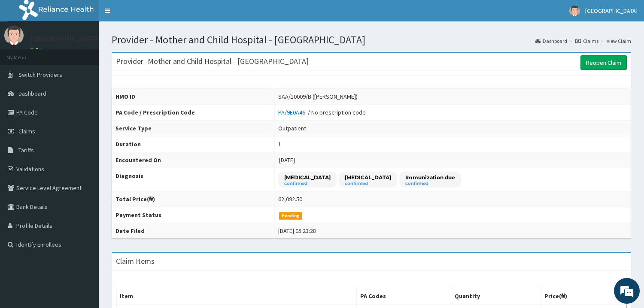 Image resolution: width=644 pixels, height=308 pixels. Describe the element at coordinates (496, 296) in the screenshot. I see `th: Quantity` at that location.